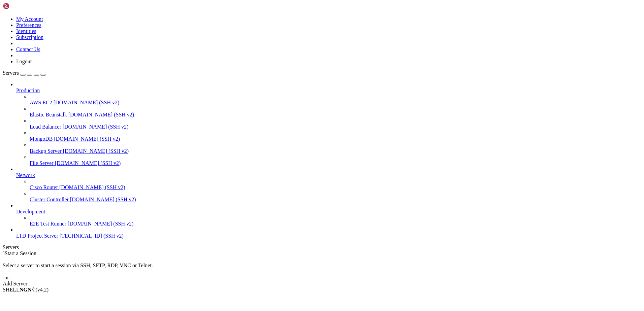  What do you see at coordinates (22, 6) in the screenshot?
I see `img: Shellngn` at bounding box center [22, 6].